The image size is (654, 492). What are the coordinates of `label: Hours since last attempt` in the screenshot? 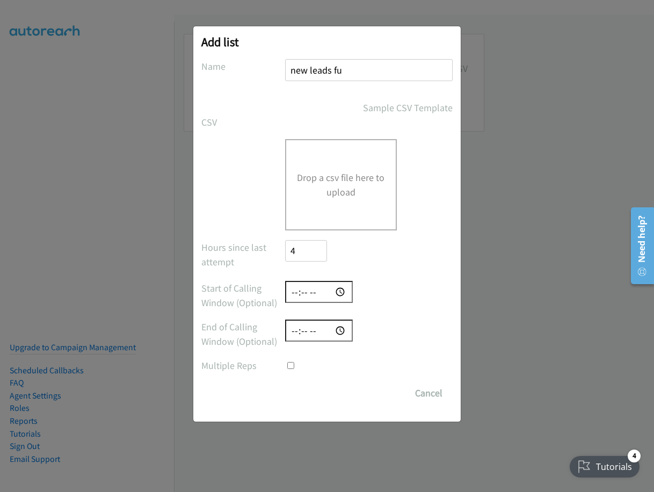 It's located at (243, 254).